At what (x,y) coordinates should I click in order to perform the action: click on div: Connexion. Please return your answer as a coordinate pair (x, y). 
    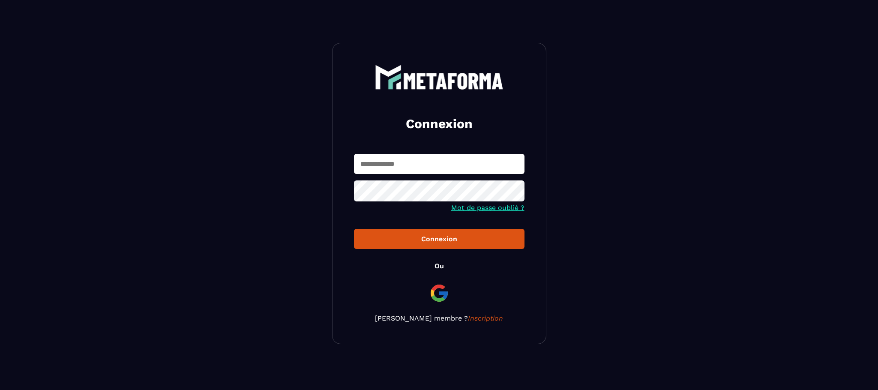
    Looking at the image, I should click on (439, 239).